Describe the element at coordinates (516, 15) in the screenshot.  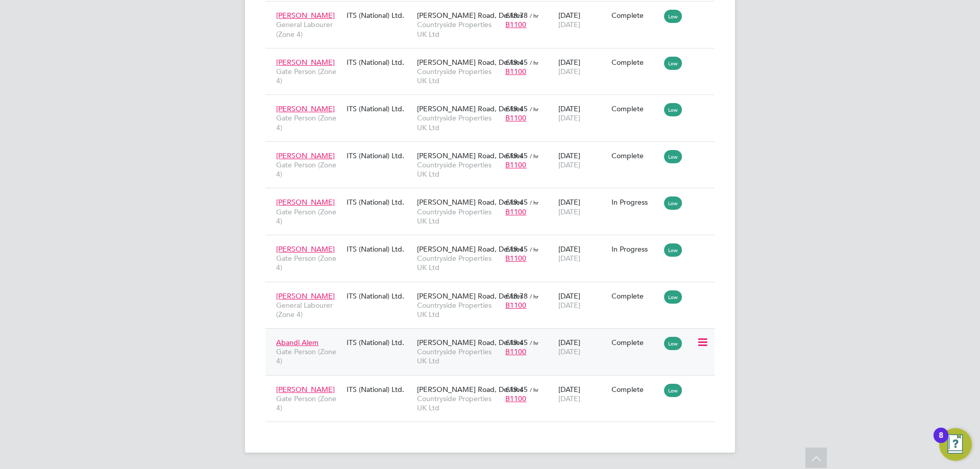
I see `span: £18.78` at that location.